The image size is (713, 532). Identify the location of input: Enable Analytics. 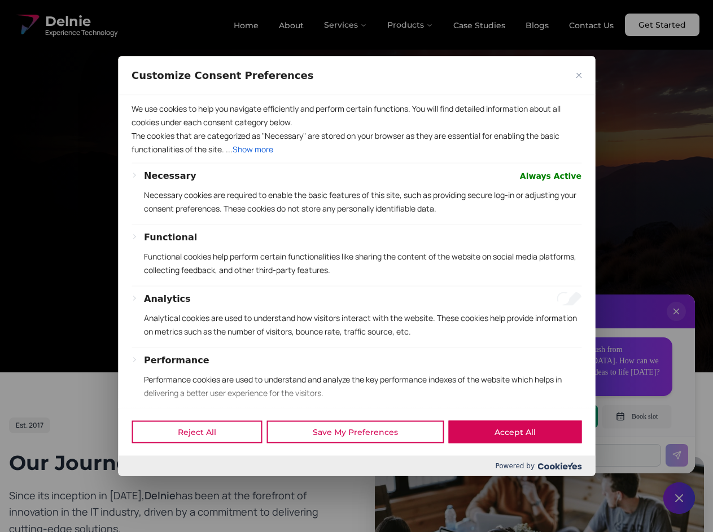
(569, 298).